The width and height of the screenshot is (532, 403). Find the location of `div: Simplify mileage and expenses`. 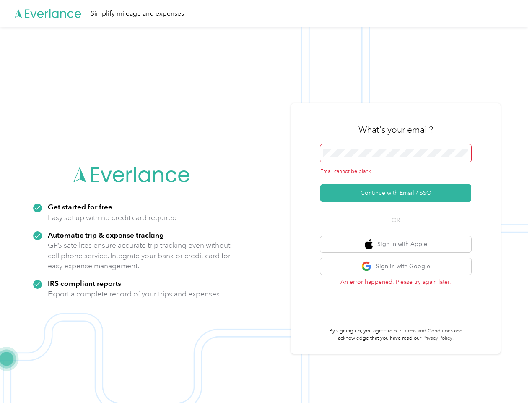

div: Simplify mileage and expenses is located at coordinates (137, 13).